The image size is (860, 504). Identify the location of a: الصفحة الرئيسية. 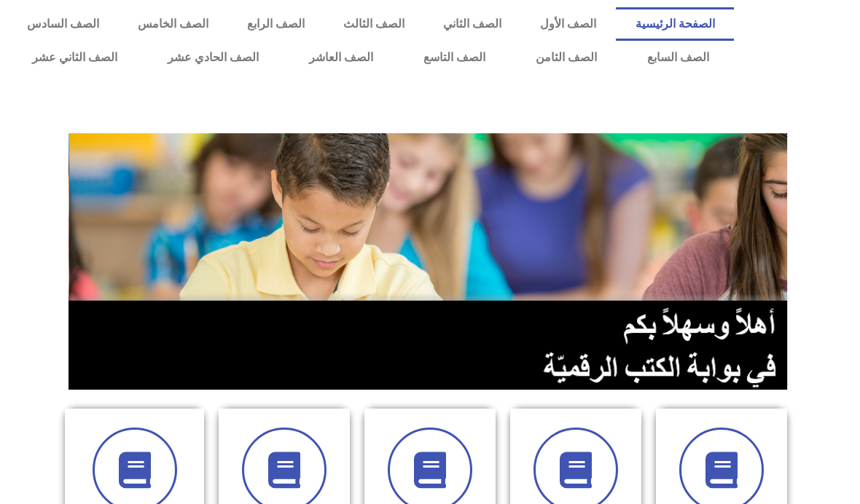
(675, 24).